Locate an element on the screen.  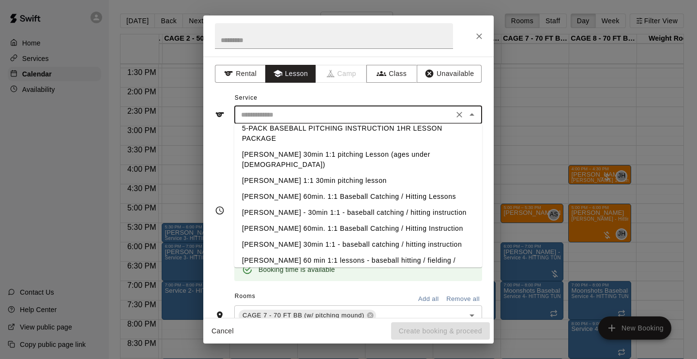
svg: Service is located at coordinates (220, 115).